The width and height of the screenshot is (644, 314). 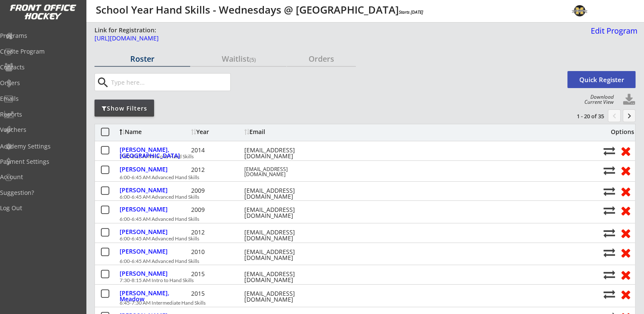 I want to click on div: Name, so click(x=154, y=132).